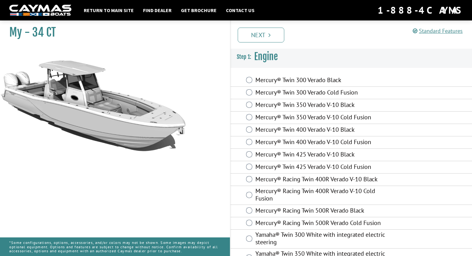  What do you see at coordinates (261, 35) in the screenshot?
I see `a: Next` at bounding box center [261, 35].